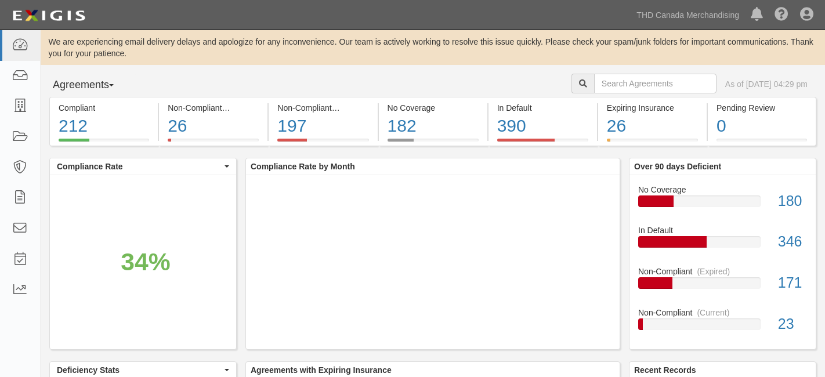  What do you see at coordinates (104, 108) in the screenshot?
I see `div: Compliant` at bounding box center [104, 108].